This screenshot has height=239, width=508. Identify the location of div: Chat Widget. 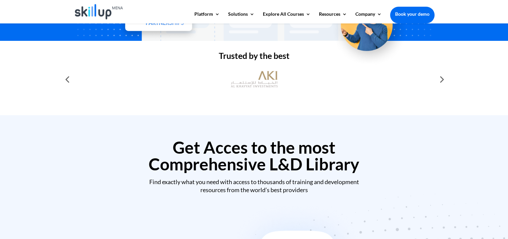
(453, 203).